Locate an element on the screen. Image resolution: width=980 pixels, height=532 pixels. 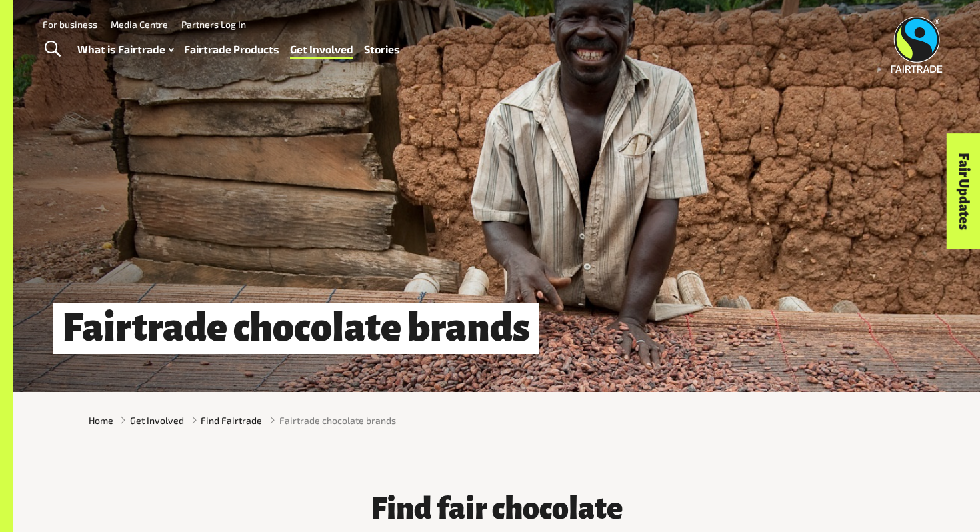
a: Toggle Search is located at coordinates (52, 50).